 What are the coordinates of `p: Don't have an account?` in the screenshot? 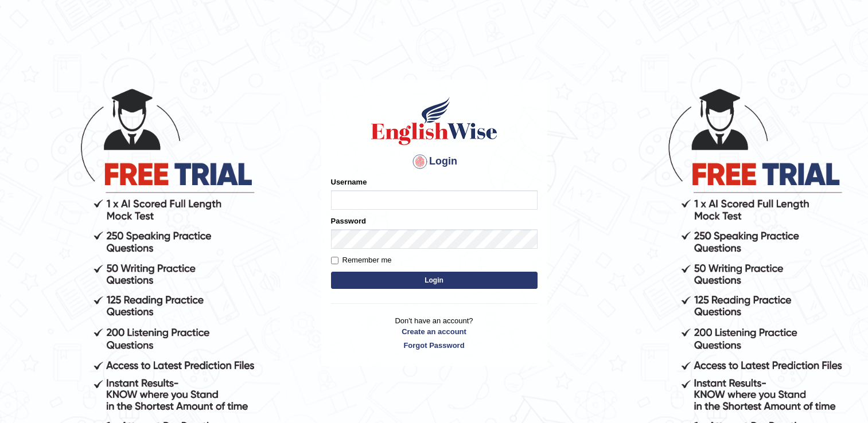 It's located at (434, 333).